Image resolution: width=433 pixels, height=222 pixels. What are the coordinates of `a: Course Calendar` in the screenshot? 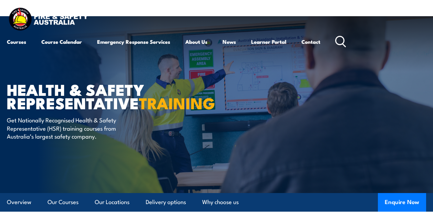 It's located at (62, 42).